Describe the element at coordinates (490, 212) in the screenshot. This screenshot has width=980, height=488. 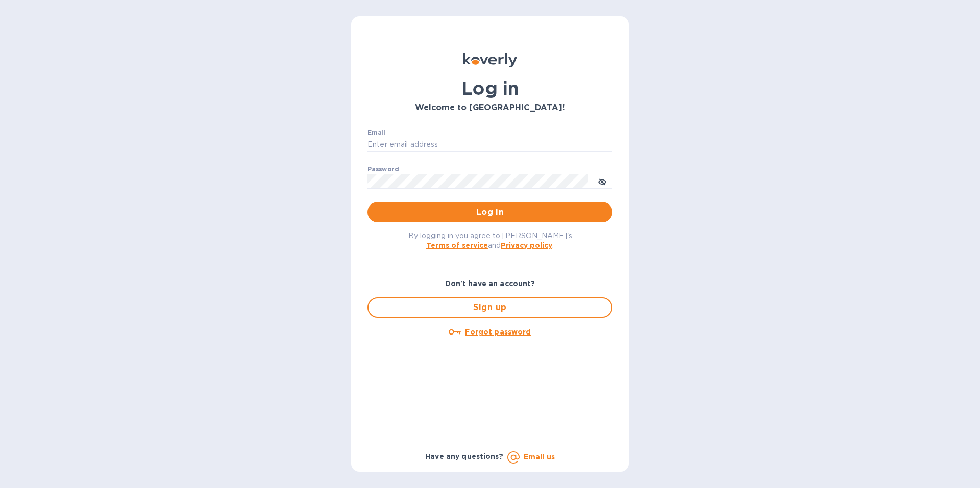
I see `span: Log in` at that location.